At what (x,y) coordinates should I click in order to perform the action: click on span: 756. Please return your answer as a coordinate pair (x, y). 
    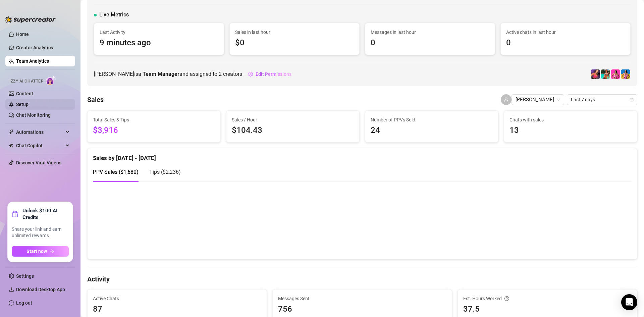
    Looking at the image, I should click on (362, 309).